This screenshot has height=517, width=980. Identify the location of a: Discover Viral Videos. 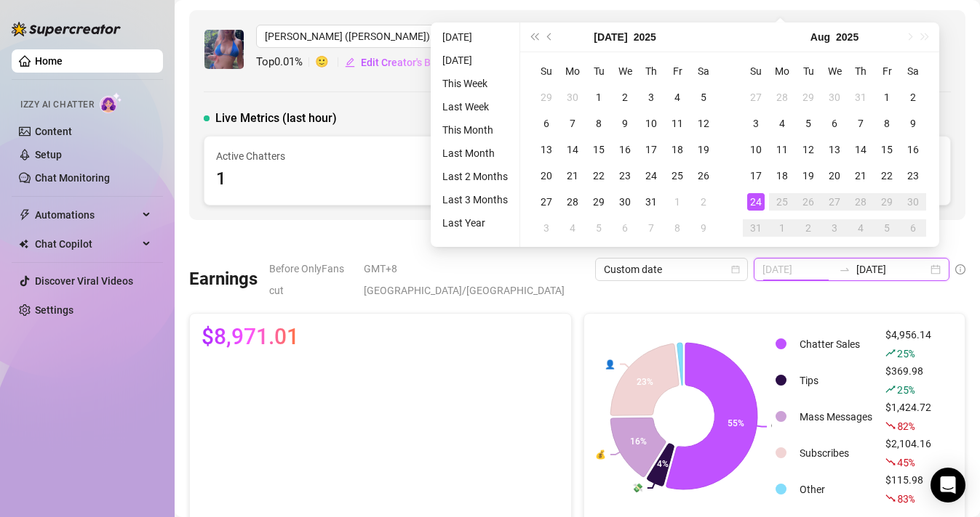
(83, 281).